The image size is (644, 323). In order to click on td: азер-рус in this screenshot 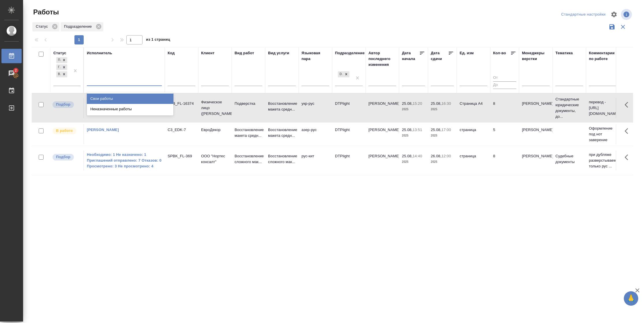, I will do `click(315, 134)`.